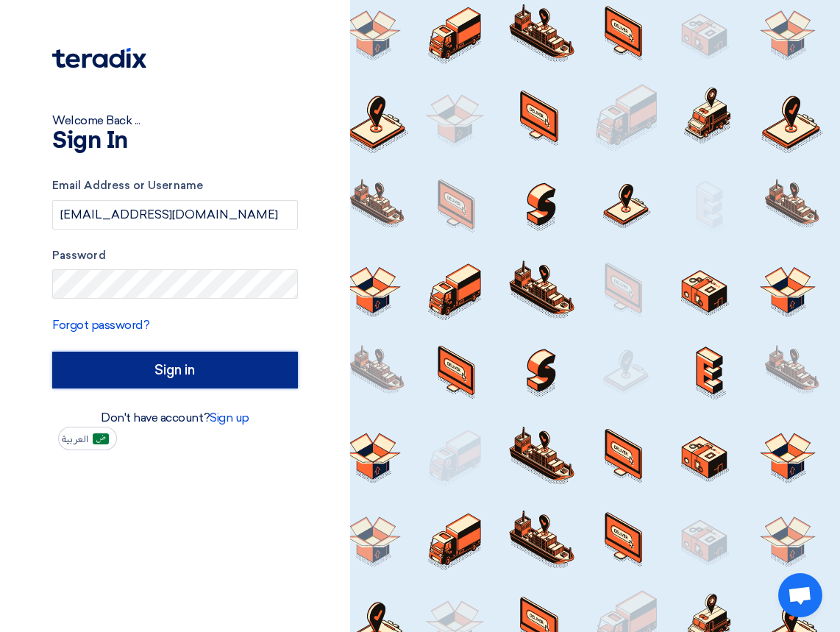 This screenshot has width=840, height=632. What do you see at coordinates (100, 324) in the screenshot?
I see `a: Forgot password?` at bounding box center [100, 324].